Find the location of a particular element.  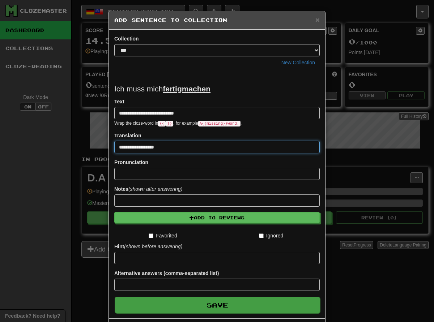

label: Alternative answers (comma-separated list) is located at coordinates (166, 273).